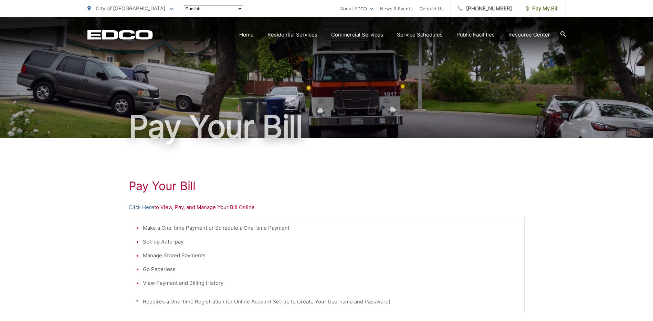 This screenshot has height=321, width=653. I want to click on a: News & Events, so click(396, 9).